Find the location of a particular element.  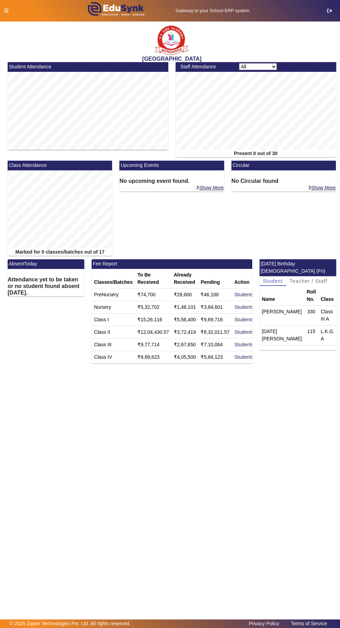

td: Class III is located at coordinates (113, 345).